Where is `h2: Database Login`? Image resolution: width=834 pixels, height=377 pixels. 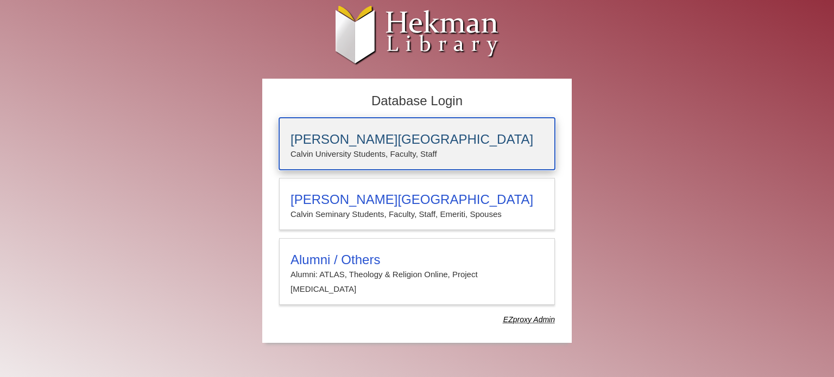
h2: Database Login is located at coordinates (417, 101).